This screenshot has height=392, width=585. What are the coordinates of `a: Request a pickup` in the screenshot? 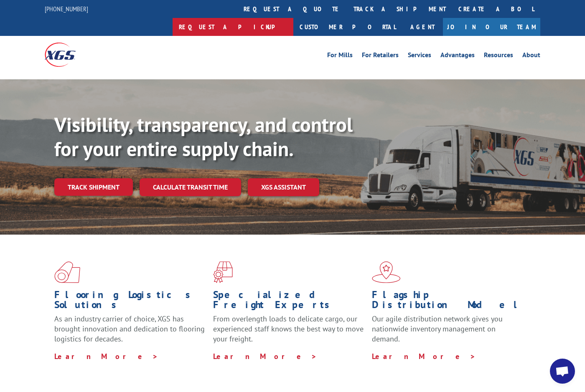 It's located at (233, 27).